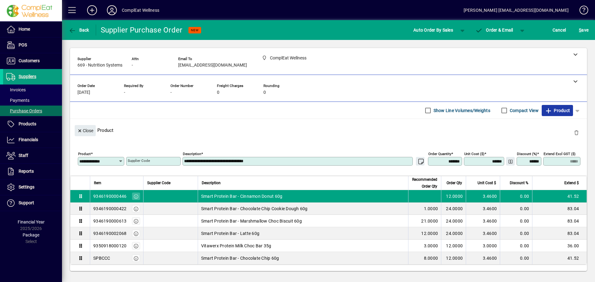  I want to click on td: 1.0000, so click(425, 209).